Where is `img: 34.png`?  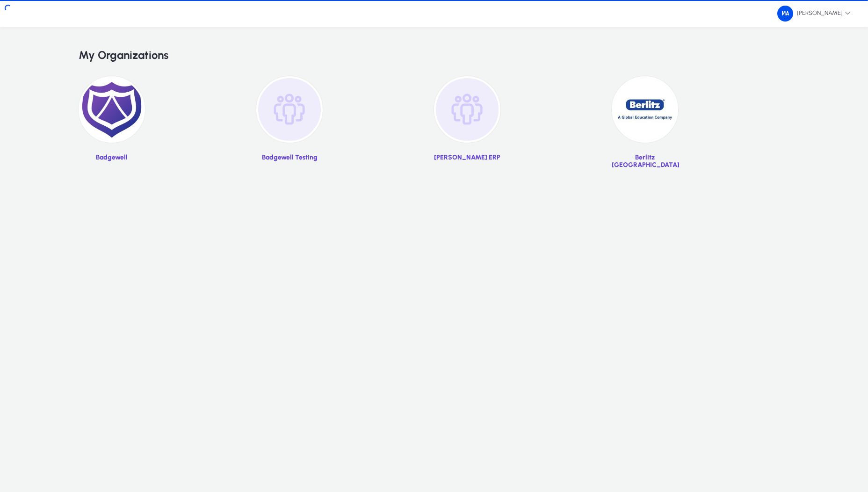
img: 34.png is located at coordinates (785, 13).